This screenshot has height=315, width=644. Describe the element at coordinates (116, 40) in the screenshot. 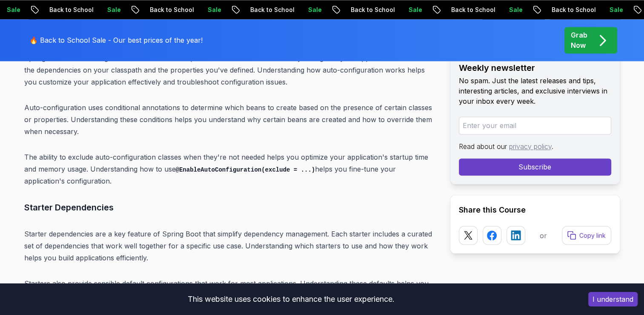

I see `p: 🔥 Back to School Sale - Our best prices of the year!` at that location.